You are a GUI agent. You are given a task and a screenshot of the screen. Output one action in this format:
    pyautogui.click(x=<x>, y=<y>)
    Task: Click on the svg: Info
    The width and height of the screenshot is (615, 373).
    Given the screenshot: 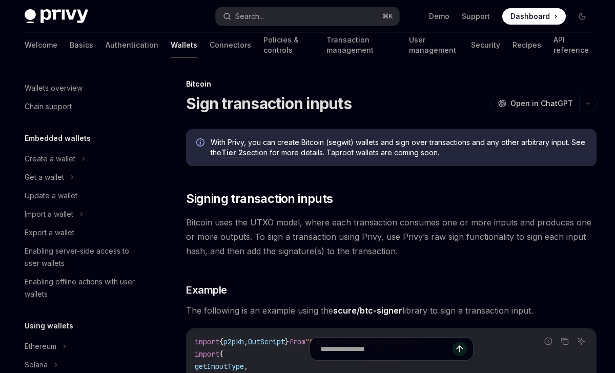 What is the action you would take?
    pyautogui.click(x=201, y=144)
    